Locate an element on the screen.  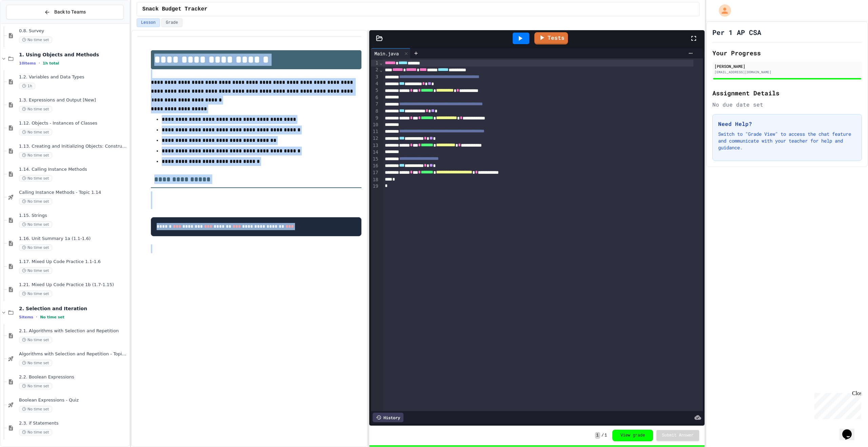
div: 3 is located at coordinates (375, 77).